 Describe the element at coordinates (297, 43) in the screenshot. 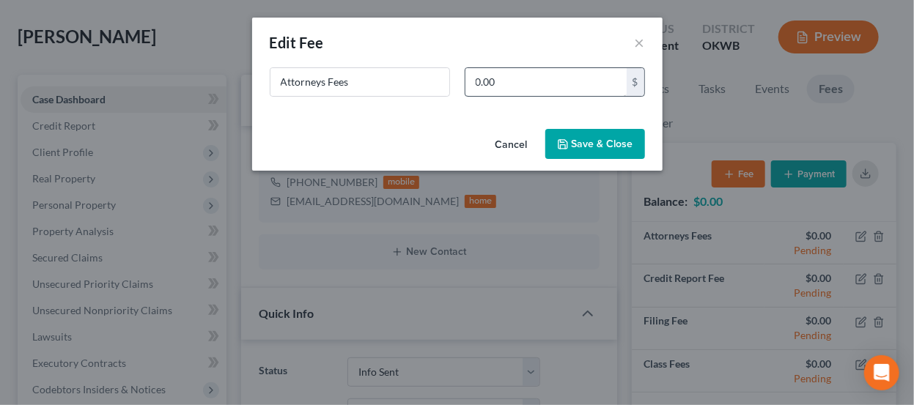

I see `span: Edit Fee` at that location.